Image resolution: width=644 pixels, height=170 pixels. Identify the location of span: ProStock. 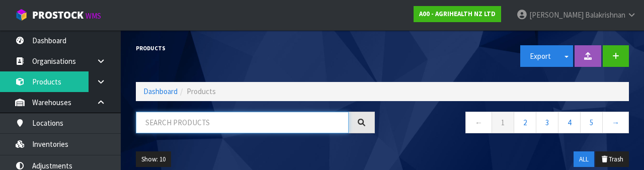
(58, 15).